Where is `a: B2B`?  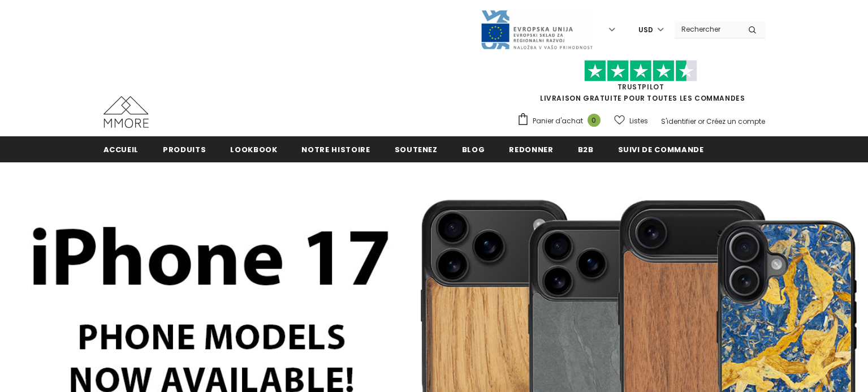 a: B2B is located at coordinates (586, 149).